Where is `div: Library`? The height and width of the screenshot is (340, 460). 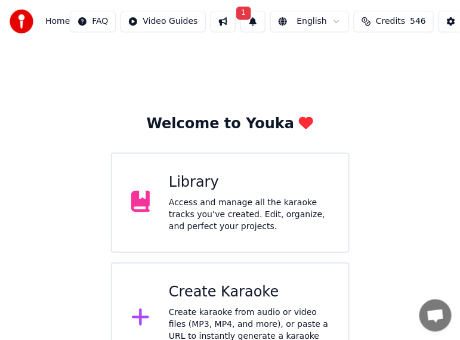 div: Library is located at coordinates (249, 182).